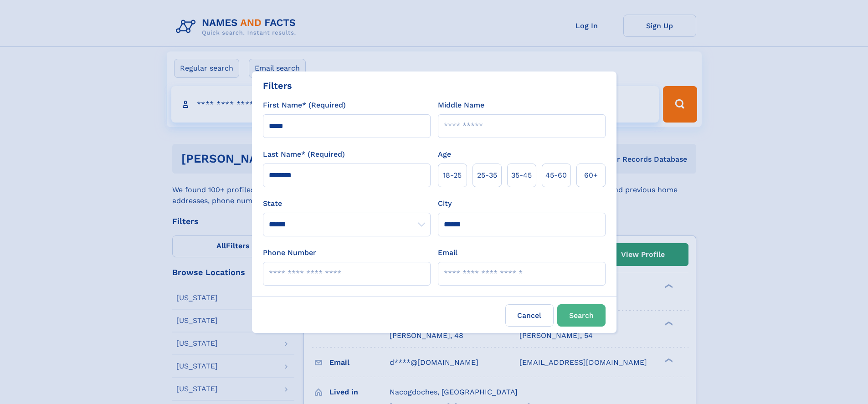 The height and width of the screenshot is (404, 868). Describe the element at coordinates (347, 204) in the screenshot. I see `label: State` at that location.